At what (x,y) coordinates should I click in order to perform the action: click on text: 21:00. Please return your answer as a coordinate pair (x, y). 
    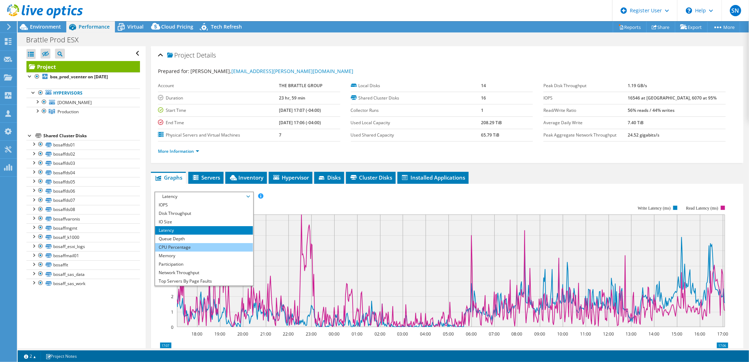
    Looking at the image, I should click on (266, 334).